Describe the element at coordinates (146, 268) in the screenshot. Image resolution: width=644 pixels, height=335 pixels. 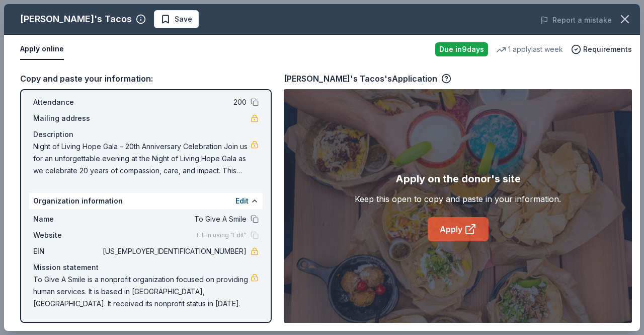
I see `div: Mission statement` at that location.